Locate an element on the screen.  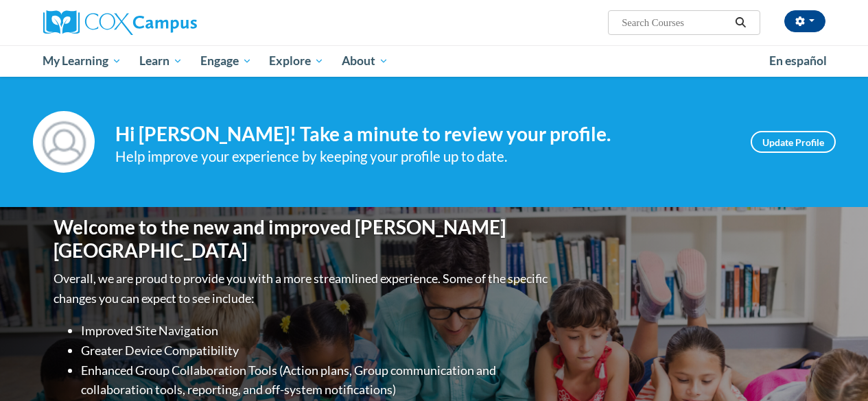
a: My Learning is located at coordinates (82, 61).